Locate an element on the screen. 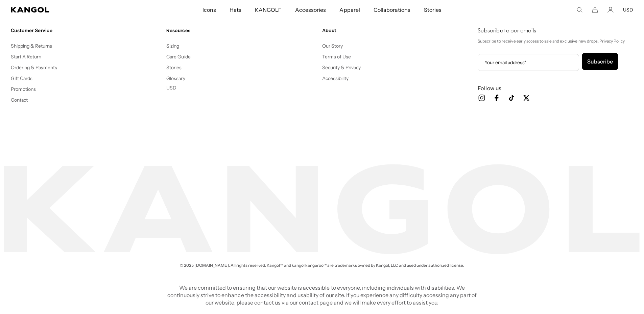  p: We are committed to ensuring that our website is accessible to everyone, including individuals wi... is located at coordinates (322, 295).